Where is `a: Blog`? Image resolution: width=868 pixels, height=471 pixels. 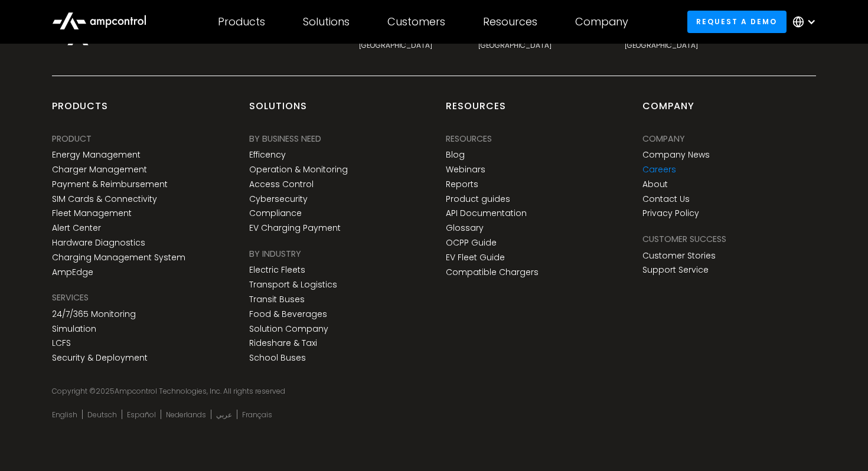
a: Blog is located at coordinates (456, 154).